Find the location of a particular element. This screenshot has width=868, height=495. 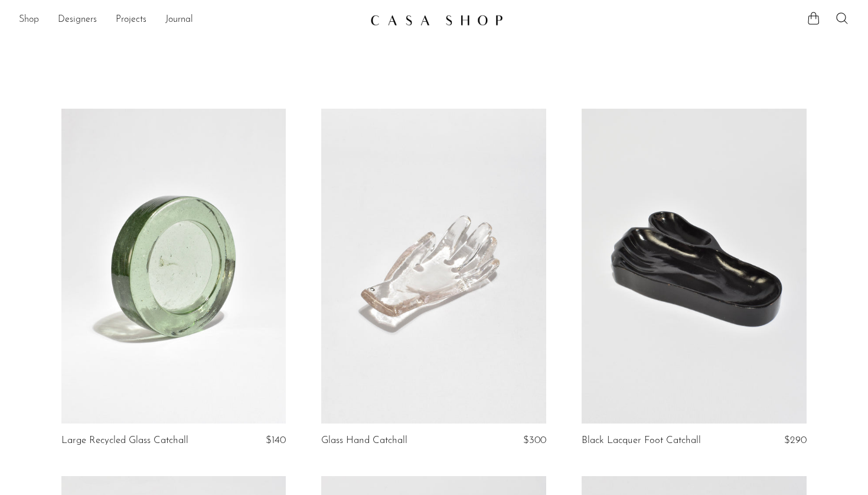

a: Black Lacquer Foot Catchall is located at coordinates (641, 440).